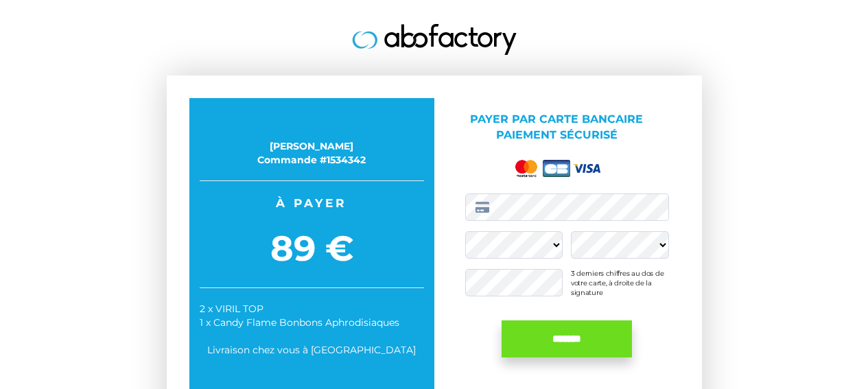  I want to click on img: logo.jpg, so click(434, 39).